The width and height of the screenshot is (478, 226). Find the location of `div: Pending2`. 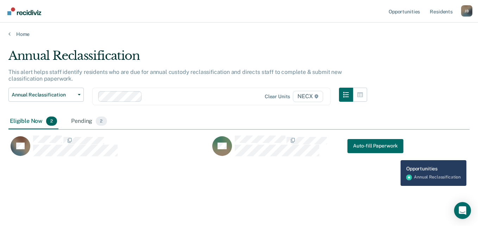

div: Pending2 is located at coordinates (89, 121).